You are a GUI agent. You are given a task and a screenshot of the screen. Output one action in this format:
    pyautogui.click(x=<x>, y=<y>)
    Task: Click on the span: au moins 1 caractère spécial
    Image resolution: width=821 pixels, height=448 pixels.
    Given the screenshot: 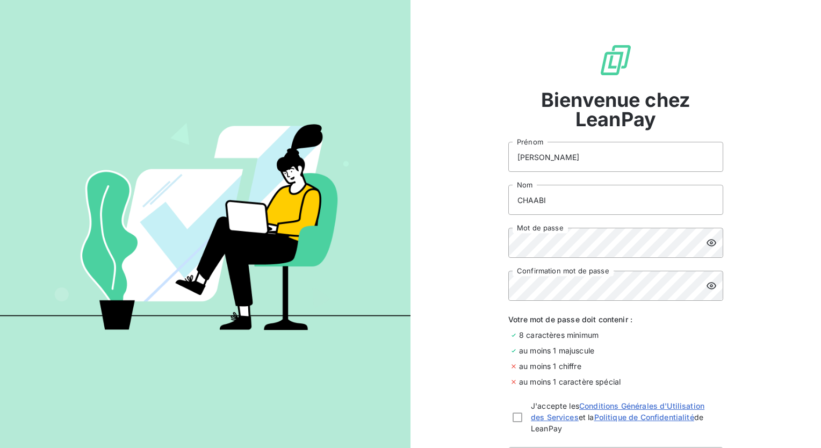 What is the action you would take?
    pyautogui.click(x=569, y=381)
    